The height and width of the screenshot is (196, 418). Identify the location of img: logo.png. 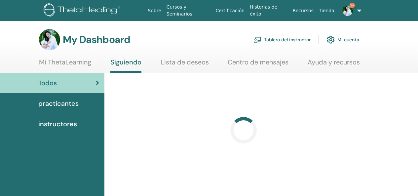
(83, 11).